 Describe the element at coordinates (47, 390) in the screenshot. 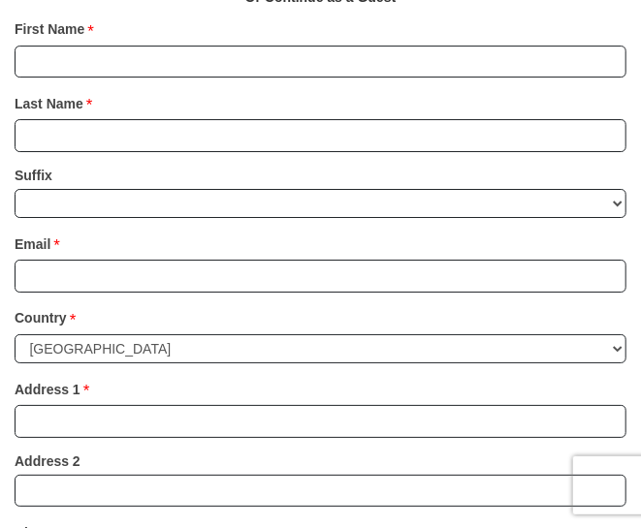

I see `strong: Address 1` at that location.